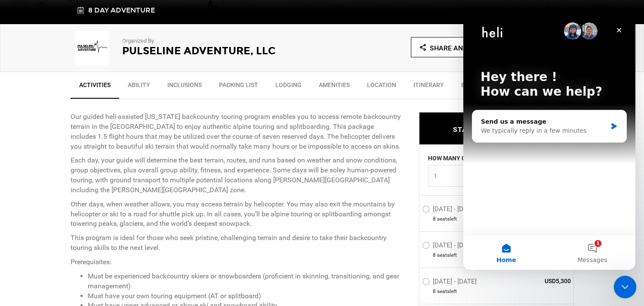 This screenshot has height=306, width=644. What do you see at coordinates (42, 251) in the screenshot?
I see `span: Home` at bounding box center [42, 251].